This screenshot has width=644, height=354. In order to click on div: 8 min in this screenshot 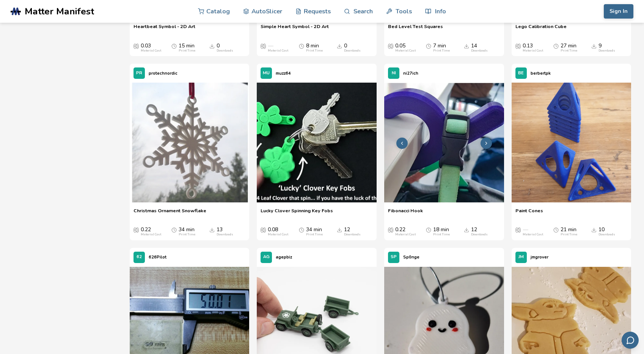, I will do `click(315, 48)`.